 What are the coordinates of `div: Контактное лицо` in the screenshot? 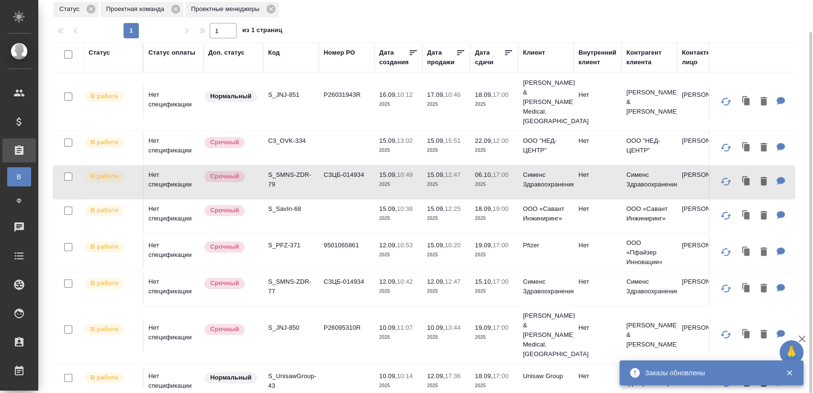 It's located at (705, 57).